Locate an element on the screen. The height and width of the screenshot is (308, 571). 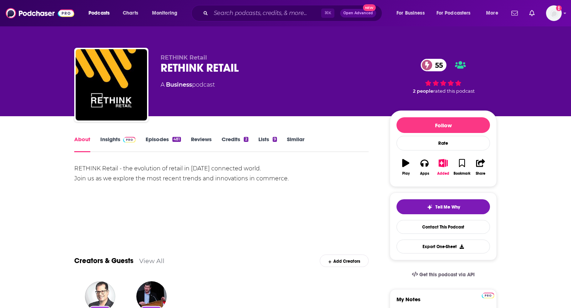
a: Similar is located at coordinates (295, 144).